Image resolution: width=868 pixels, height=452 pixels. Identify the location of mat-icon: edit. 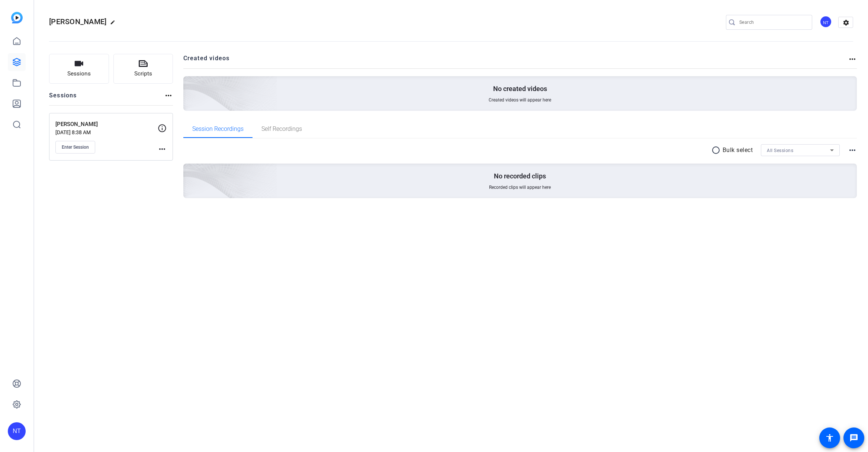
(115, 24).